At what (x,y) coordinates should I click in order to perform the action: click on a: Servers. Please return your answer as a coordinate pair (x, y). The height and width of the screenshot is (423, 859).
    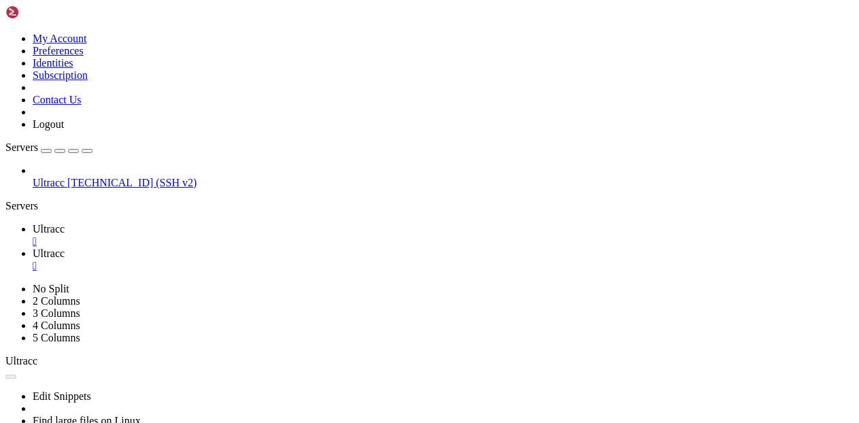
    Looking at the image, I should click on (49, 147).